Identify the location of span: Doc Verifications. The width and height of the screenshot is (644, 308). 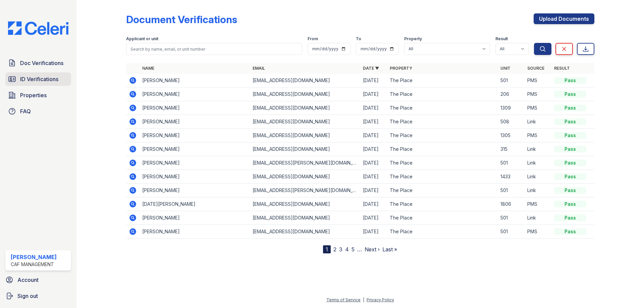
(41, 63).